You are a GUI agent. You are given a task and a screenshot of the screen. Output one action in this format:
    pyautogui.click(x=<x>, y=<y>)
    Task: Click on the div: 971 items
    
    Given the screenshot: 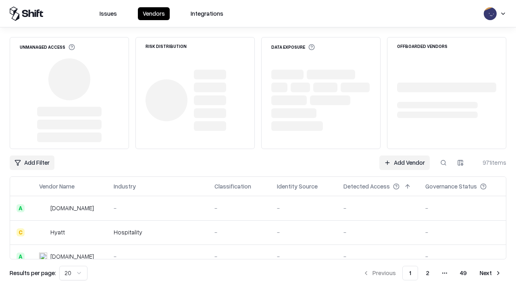 What is the action you would take?
    pyautogui.click(x=490, y=163)
    